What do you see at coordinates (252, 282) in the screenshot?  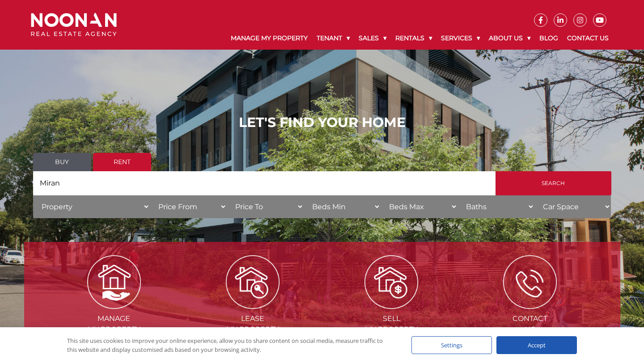 I see `img: Lease my property` at bounding box center [252, 282].